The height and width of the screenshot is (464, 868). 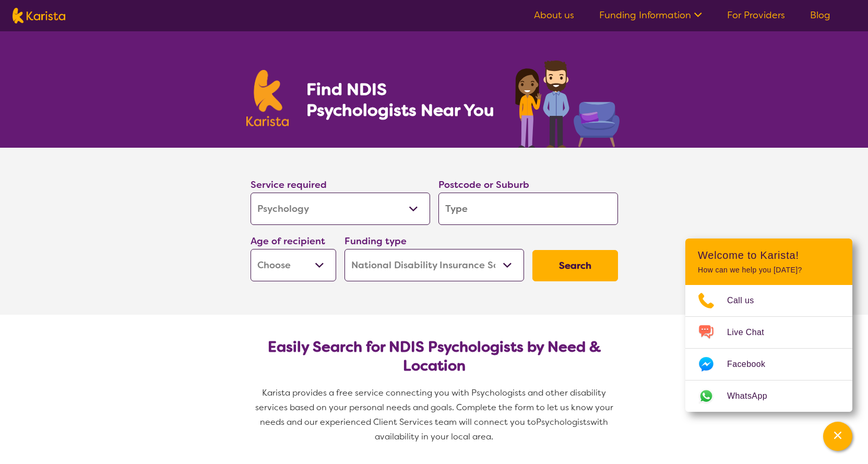 What do you see at coordinates (435, 357) in the screenshot?
I see `h2: Easily Search for NDIS Psychologists by Need & Location` at bounding box center [435, 357].